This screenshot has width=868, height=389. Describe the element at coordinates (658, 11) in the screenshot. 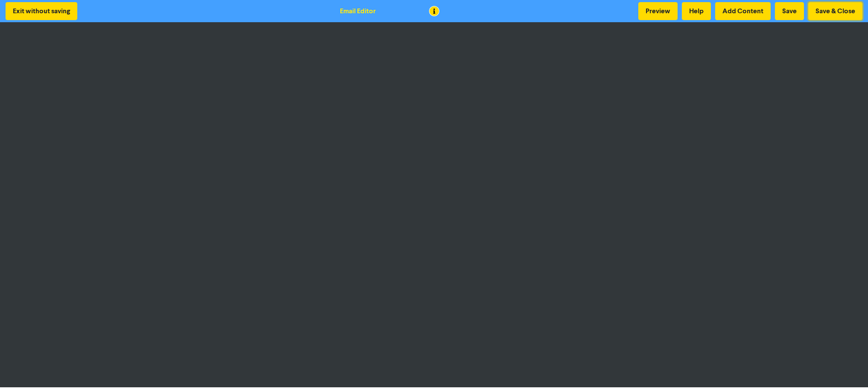

I see `button: Preview` at that location.